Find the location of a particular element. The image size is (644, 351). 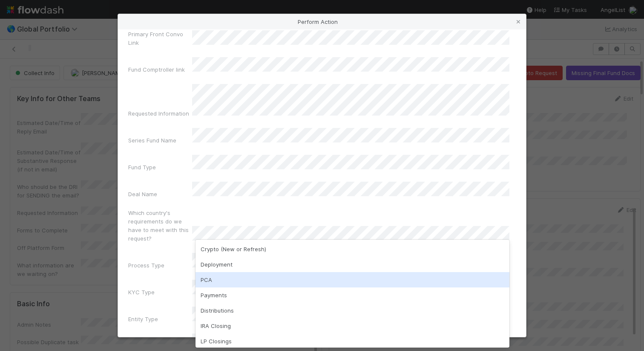

label: Primary Front Convo Link is located at coordinates (160, 39).